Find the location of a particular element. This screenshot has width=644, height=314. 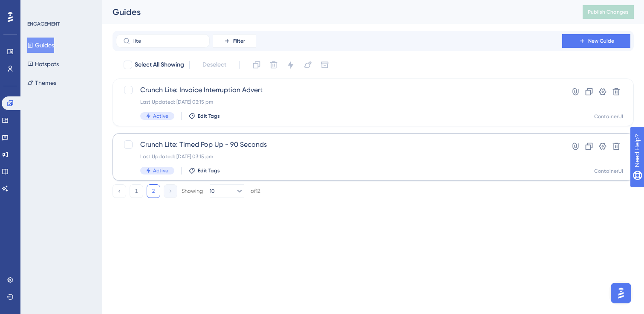

div: of 12 is located at coordinates (255, 191).